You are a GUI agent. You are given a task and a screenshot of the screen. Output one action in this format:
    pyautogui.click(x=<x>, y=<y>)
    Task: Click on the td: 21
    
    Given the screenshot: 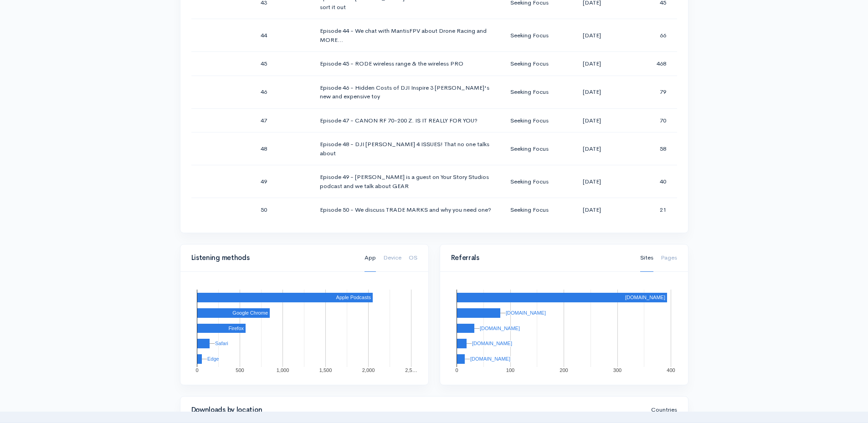 What is the action you would take?
    pyautogui.click(x=650, y=210)
    